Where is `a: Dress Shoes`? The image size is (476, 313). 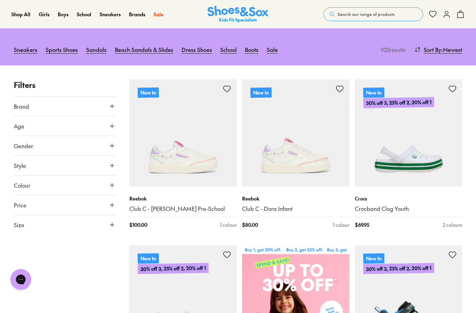
a: Dress Shoes is located at coordinates (197, 50).